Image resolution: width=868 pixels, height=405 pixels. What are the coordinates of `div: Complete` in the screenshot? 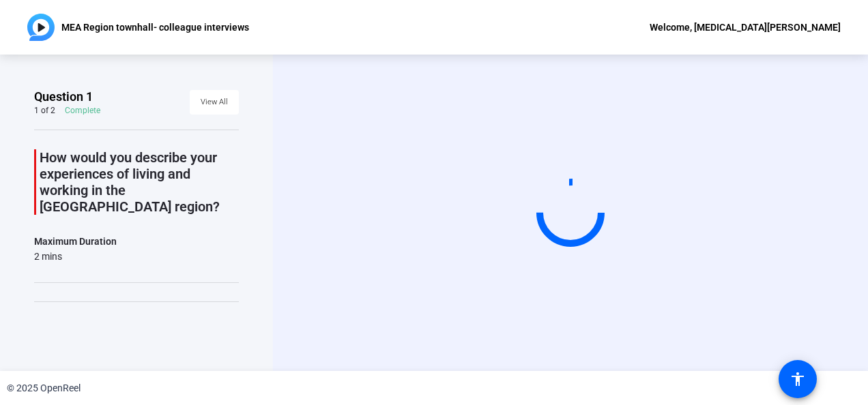 It's located at (83, 110).